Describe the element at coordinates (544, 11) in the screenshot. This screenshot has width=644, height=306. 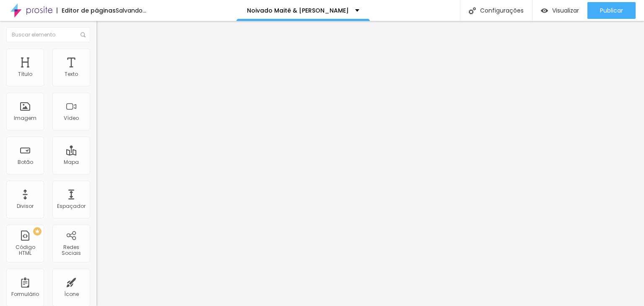
I see `img: view-1.svg` at that location.